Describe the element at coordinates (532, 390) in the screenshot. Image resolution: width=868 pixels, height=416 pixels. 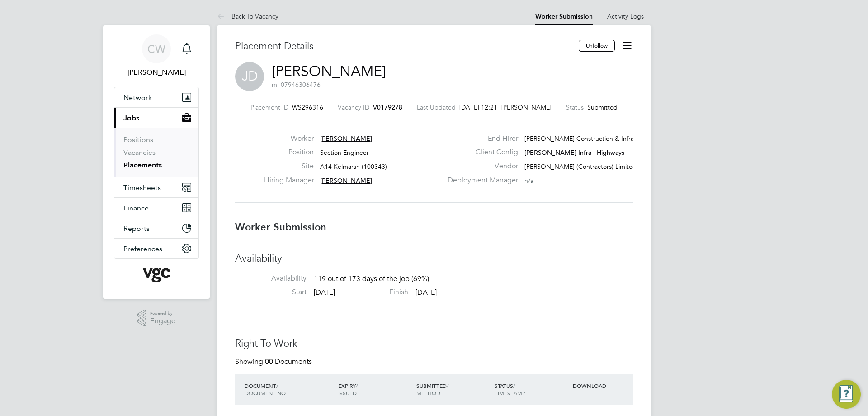
I see `div: STATUS` at that location.